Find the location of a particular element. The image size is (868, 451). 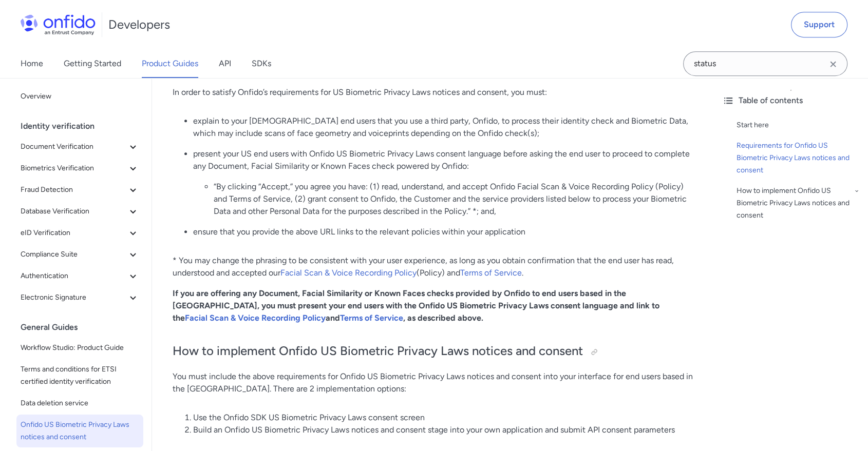

a: How to implement Onfido US Biometric Privacy Laws notices and consent is located at coordinates (798, 203).